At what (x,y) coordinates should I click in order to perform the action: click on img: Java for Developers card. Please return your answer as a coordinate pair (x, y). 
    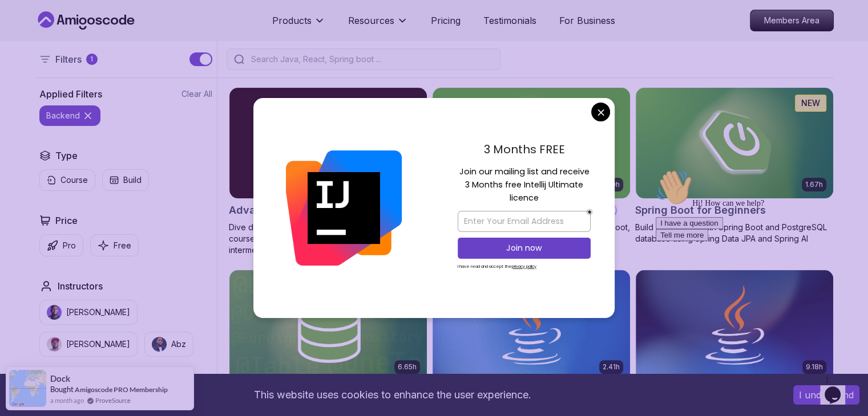
    Looking at the image, I should click on (734, 325).